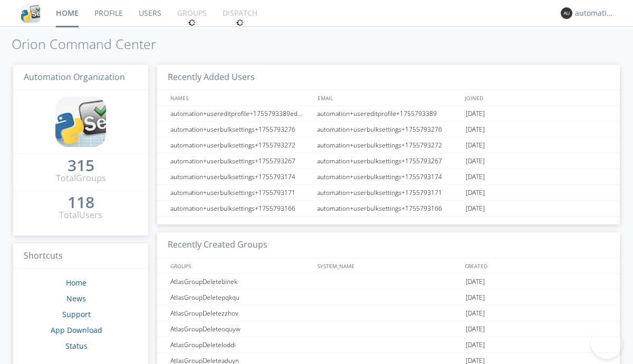 Image resolution: width=633 pixels, height=364 pixels. What do you see at coordinates (536, 97) in the screenshot?
I see `div: JOINED` at bounding box center [536, 97].